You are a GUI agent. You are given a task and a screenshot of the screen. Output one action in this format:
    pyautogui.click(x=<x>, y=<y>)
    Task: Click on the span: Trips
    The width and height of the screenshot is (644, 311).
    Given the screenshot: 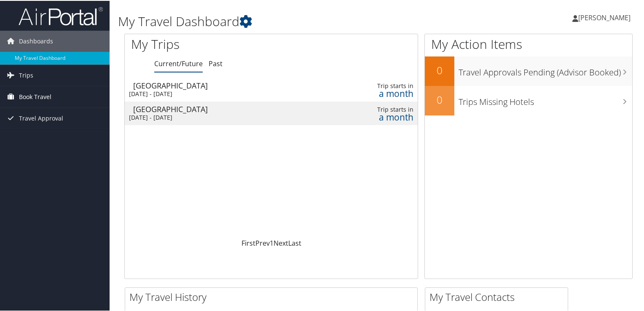 What is the action you would take?
    pyautogui.click(x=26, y=75)
    